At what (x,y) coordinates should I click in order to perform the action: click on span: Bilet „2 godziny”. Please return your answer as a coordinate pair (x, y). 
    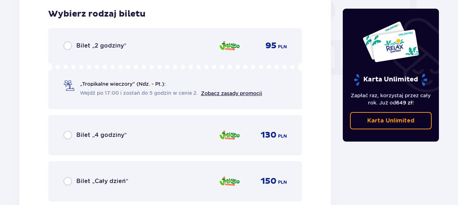
    Looking at the image, I should click on (101, 46).